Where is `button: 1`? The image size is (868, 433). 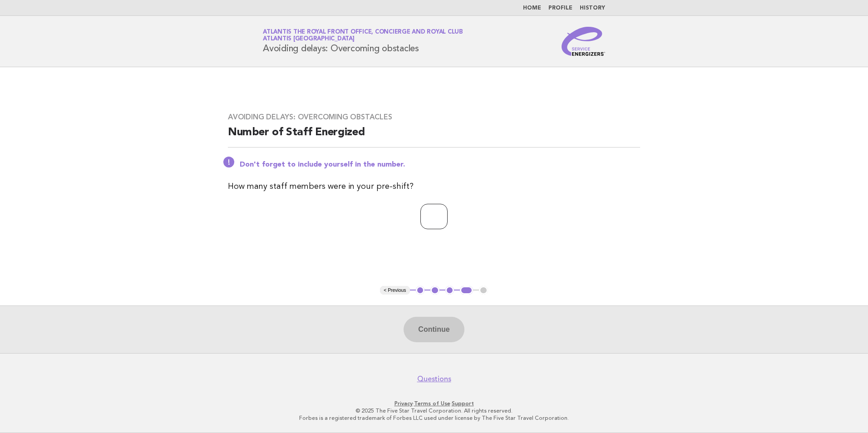 button: 1 is located at coordinates (420, 290).